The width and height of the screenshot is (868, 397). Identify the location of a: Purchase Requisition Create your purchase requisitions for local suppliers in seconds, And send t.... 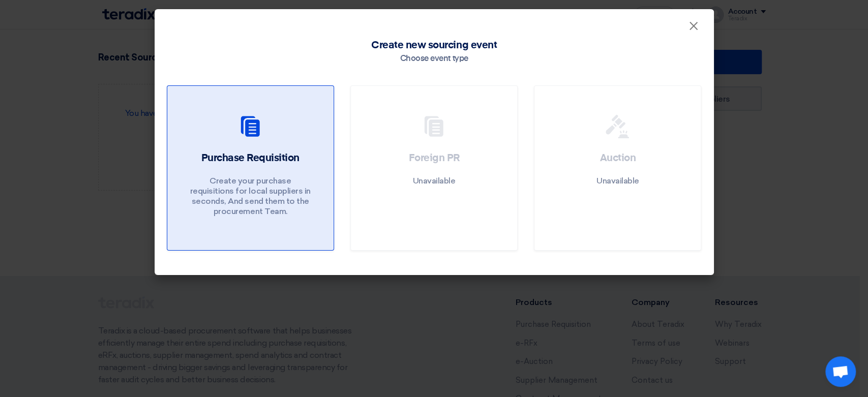
(250, 168).